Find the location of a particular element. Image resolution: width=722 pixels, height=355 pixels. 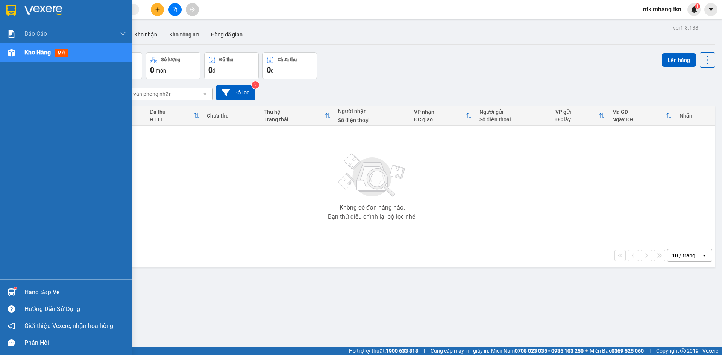

div: Nhãn is located at coordinates (695, 116).